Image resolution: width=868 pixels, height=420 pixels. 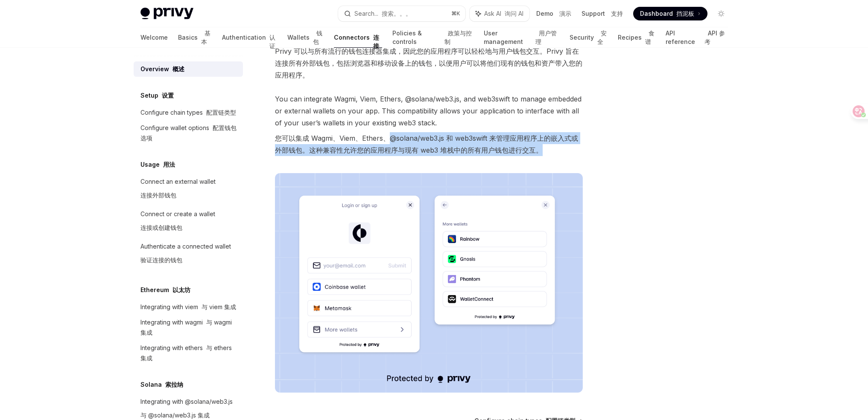 What do you see at coordinates (602, 14) in the screenshot?
I see `a: Support 支持` at bounding box center [602, 14].